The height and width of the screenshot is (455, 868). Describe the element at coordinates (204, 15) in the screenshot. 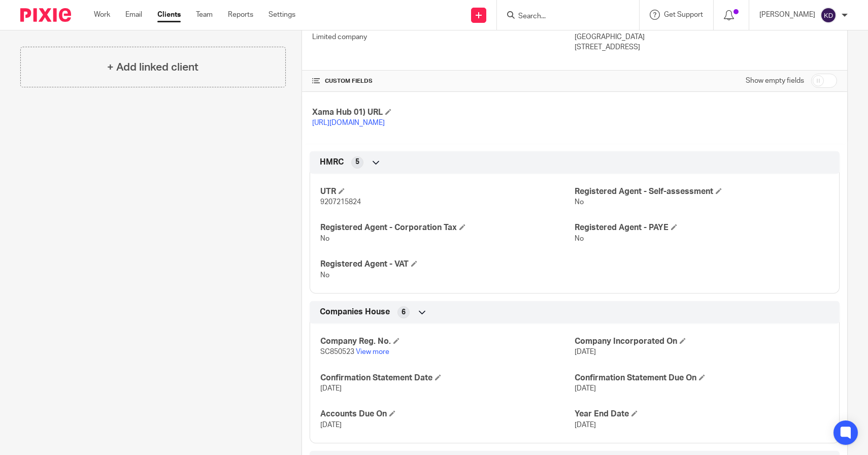

I see `a: Team` at that location.